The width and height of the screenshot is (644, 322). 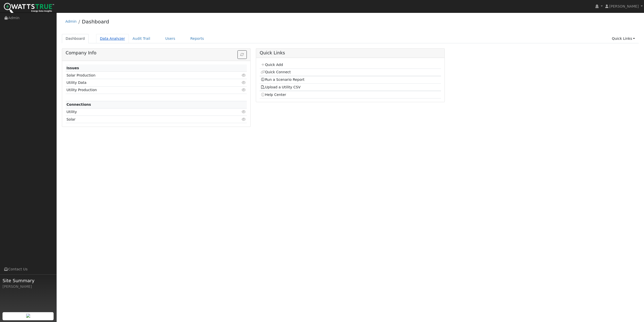 What do you see at coordinates (273, 95) in the screenshot?
I see `a: Help Center` at bounding box center [273, 95].